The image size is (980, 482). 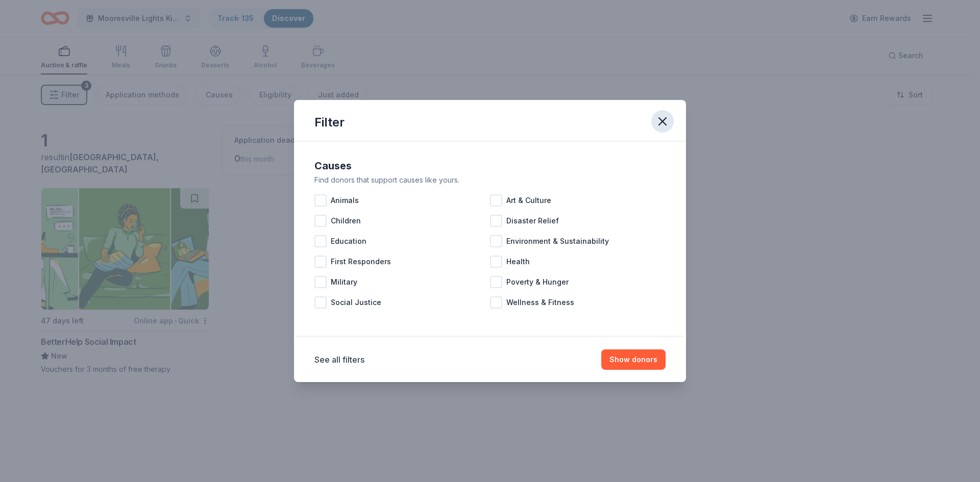 What do you see at coordinates (490, 180) in the screenshot?
I see `div: Find donors that support causes like yours.` at bounding box center [490, 180].